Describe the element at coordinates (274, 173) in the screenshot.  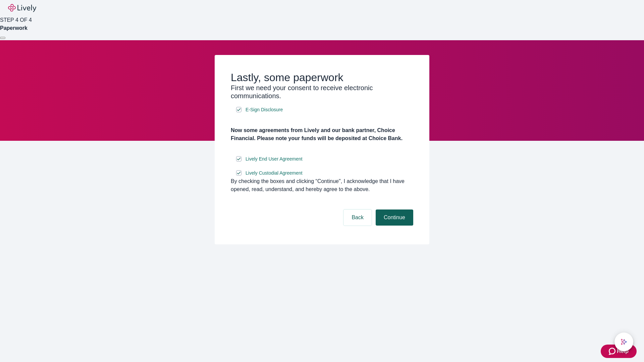
I see `span: Lively Custodial Agreement` at that location.